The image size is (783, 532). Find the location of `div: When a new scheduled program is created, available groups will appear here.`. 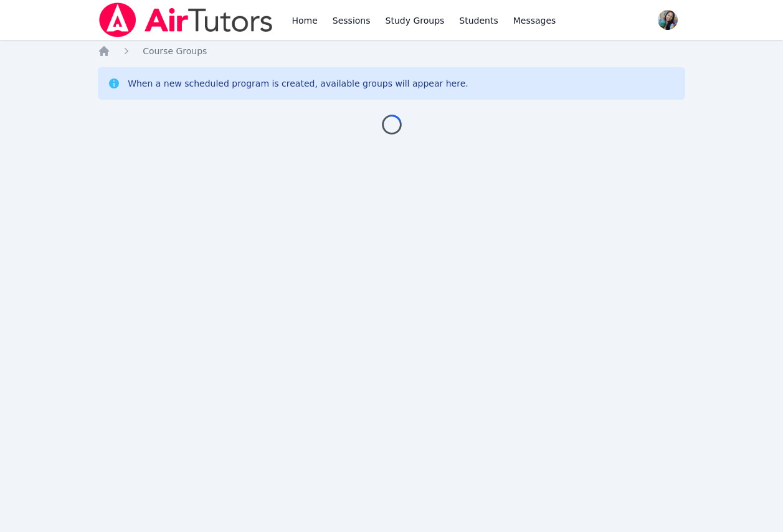

div: When a new scheduled program is created, available groups will appear here. is located at coordinates (298, 84).